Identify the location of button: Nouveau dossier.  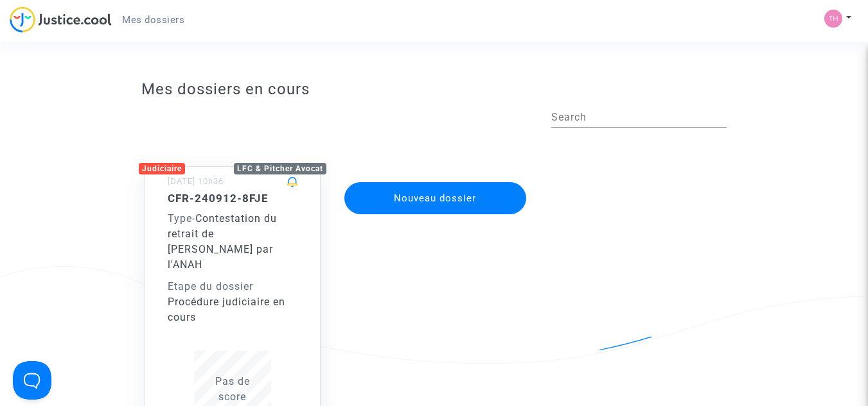
(435, 199).